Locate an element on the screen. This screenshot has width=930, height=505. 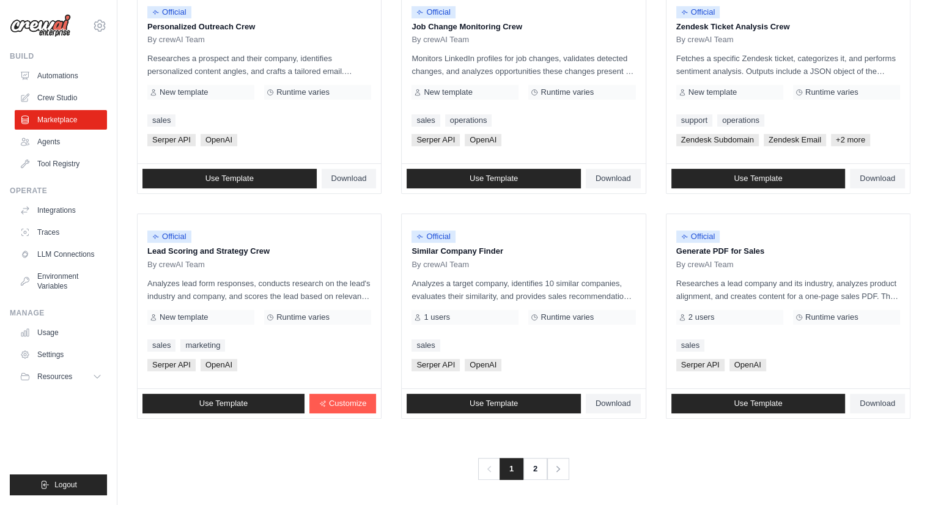
span: Customize is located at coordinates (347, 403).